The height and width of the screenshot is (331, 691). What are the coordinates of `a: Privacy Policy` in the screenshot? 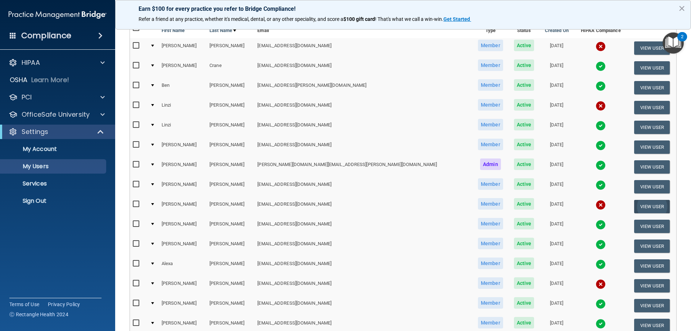 It's located at (64, 304).